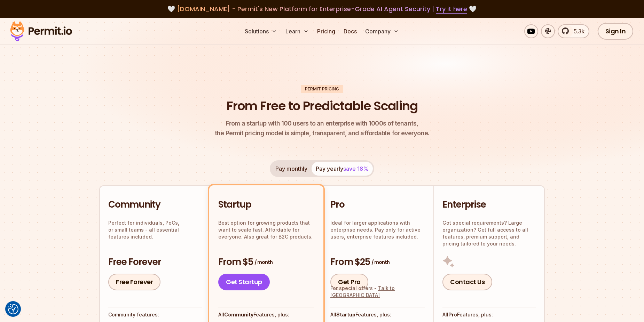 This screenshot has height=322, width=644. What do you see at coordinates (135, 282) in the screenshot?
I see `a: Free Forever` at bounding box center [135, 282].